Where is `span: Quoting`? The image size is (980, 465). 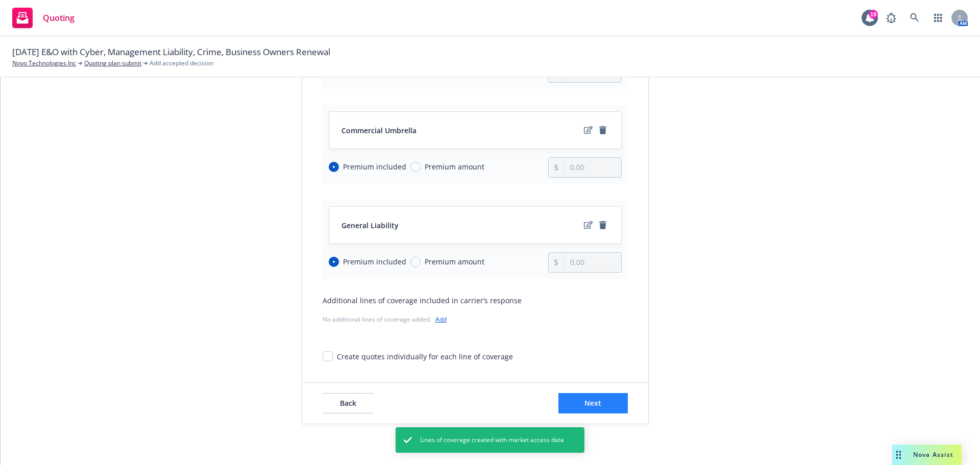
span: Quoting is located at coordinates (59, 18).